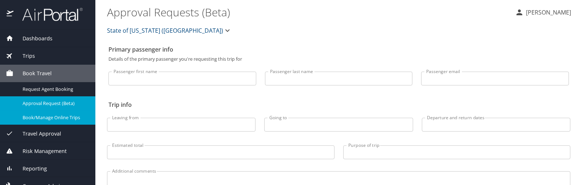  What do you see at coordinates (338, 59) in the screenshot?
I see `p: Details of the primary passenger you're requesting this trip for` at bounding box center [338, 59].